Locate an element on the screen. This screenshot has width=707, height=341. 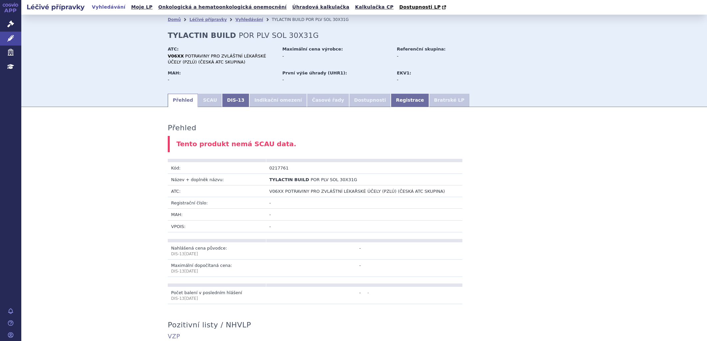
a: DIS-13 is located at coordinates (236, 100).